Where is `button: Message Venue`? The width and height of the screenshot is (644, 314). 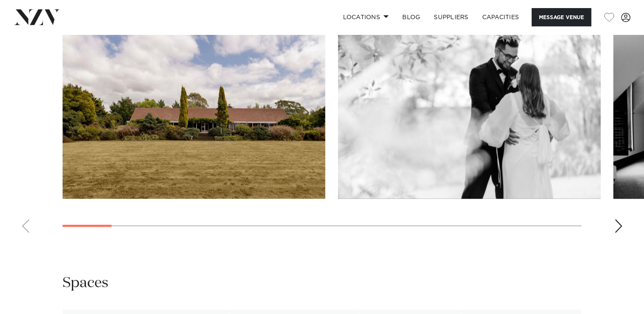 button: Message Venue is located at coordinates (561, 17).